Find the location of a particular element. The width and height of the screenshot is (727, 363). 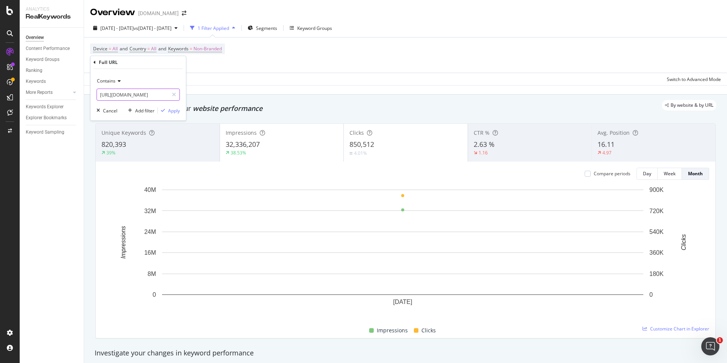

div: Keyword Sampling is located at coordinates (45, 132).